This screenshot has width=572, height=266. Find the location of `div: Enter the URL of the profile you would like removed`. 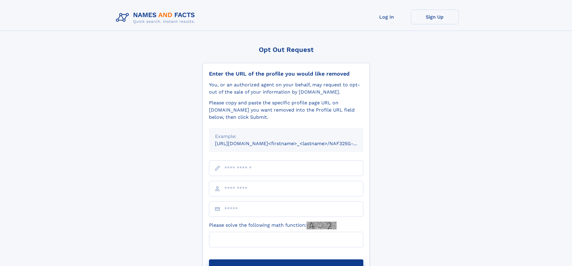

div: Enter the URL of the profile you would like removed is located at coordinates (286, 74).